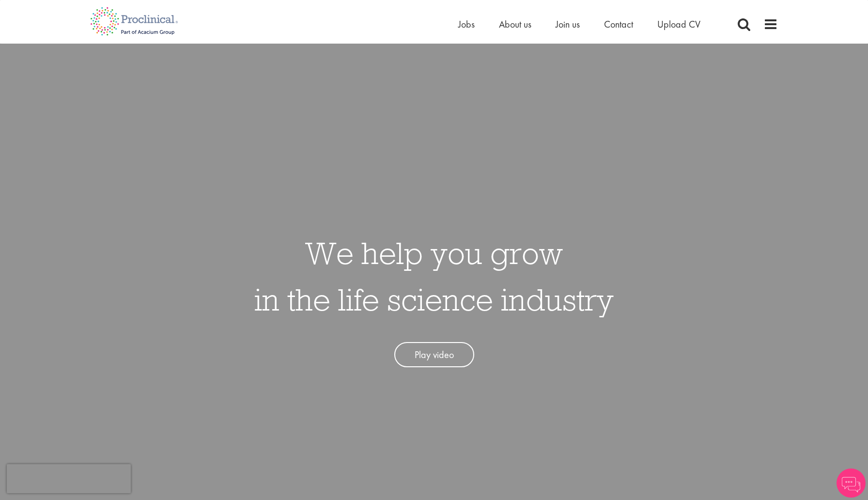  Describe the element at coordinates (515, 24) in the screenshot. I see `a: About us` at that location.